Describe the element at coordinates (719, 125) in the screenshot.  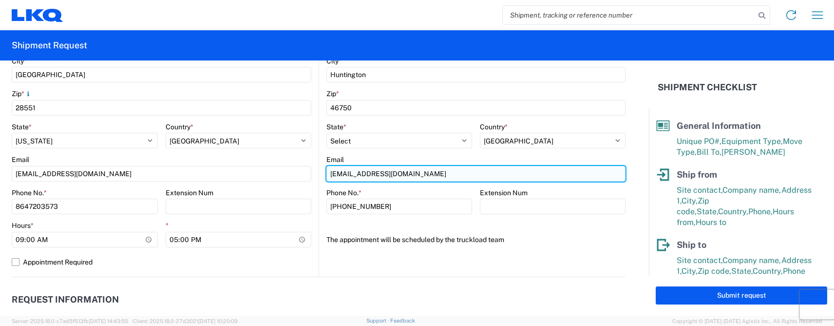
I see `span: General Information` at that location.